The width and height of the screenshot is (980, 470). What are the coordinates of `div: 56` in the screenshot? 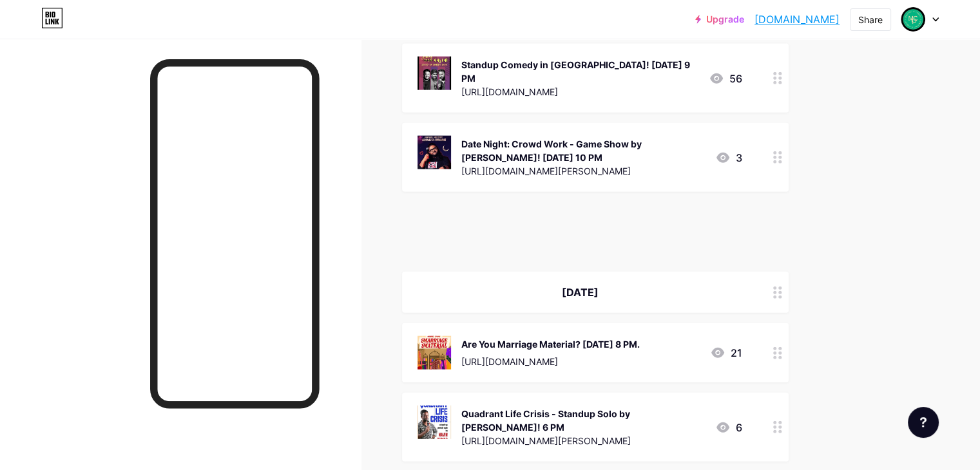 It's located at (725, 79).